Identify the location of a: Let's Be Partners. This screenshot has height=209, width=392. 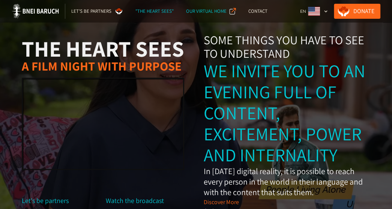
(97, 11).